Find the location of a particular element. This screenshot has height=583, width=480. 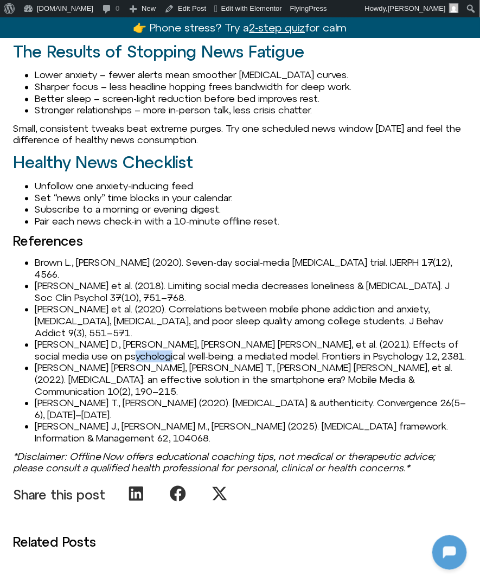

li: Subscribe to a morning or evening digest. is located at coordinates (251, 210).